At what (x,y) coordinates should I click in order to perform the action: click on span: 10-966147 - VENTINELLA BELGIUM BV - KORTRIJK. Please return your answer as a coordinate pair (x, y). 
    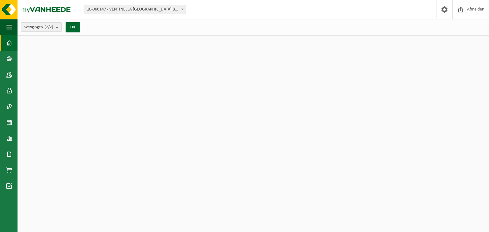
    Looking at the image, I should click on (135, 10).